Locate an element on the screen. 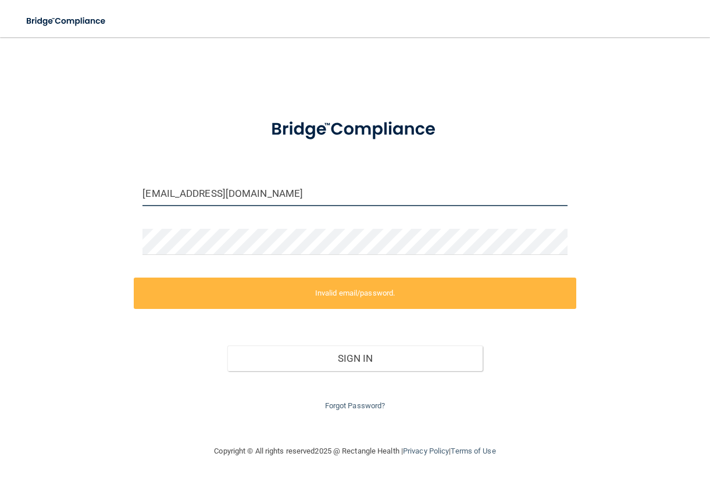 Image resolution: width=710 pixels, height=482 pixels. a: Forgot Password? is located at coordinates (355, 406).